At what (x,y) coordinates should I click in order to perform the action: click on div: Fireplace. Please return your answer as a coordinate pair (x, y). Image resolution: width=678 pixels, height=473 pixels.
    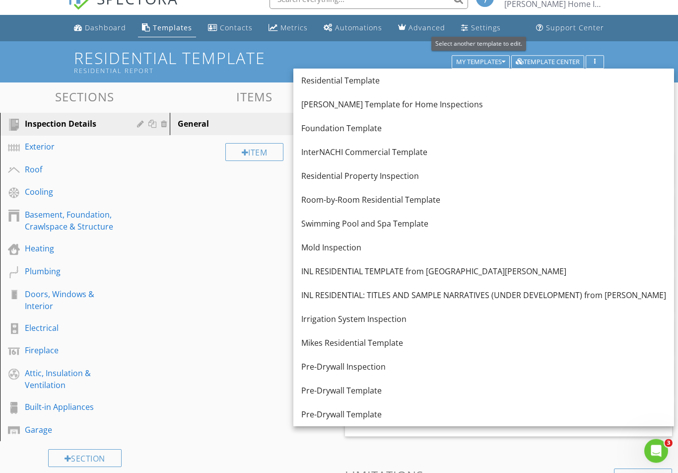
    Looking at the image, I should click on (73, 351).